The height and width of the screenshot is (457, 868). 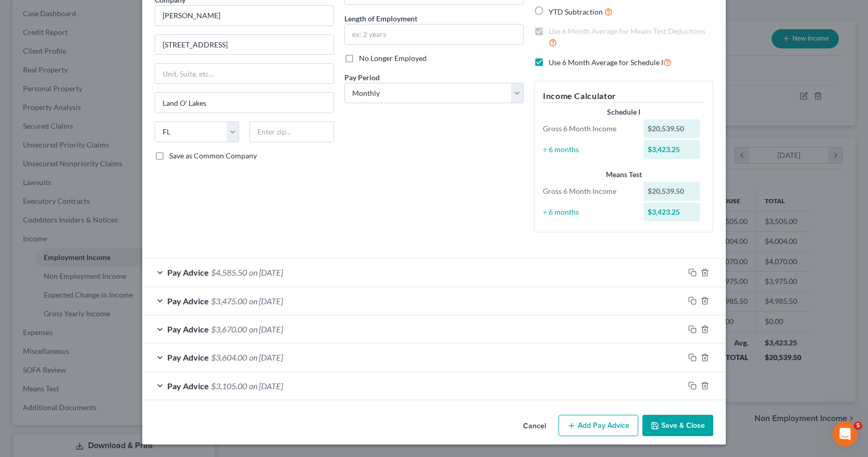 What do you see at coordinates (576, 11) in the screenshot?
I see `span: YTD Subtraction` at bounding box center [576, 11].